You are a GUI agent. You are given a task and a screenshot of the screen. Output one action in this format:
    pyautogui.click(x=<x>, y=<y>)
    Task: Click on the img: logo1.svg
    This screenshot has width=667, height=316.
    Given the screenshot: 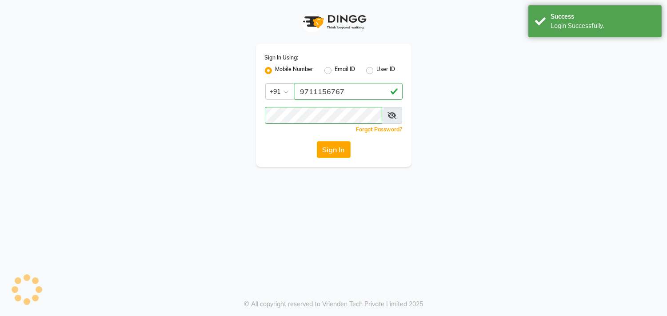 What is the action you would take?
    pyautogui.click(x=334, y=22)
    